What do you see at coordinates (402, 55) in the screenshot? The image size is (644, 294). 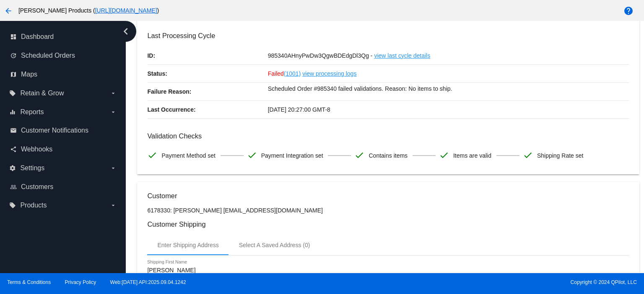 I see `a: view last cycle details` at bounding box center [402, 55].